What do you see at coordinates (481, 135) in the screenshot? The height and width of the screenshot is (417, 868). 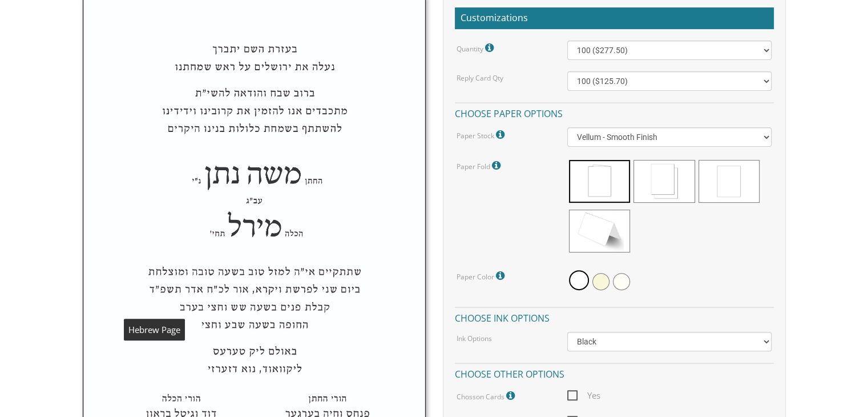 I see `label: Paper Stock` at bounding box center [481, 135].